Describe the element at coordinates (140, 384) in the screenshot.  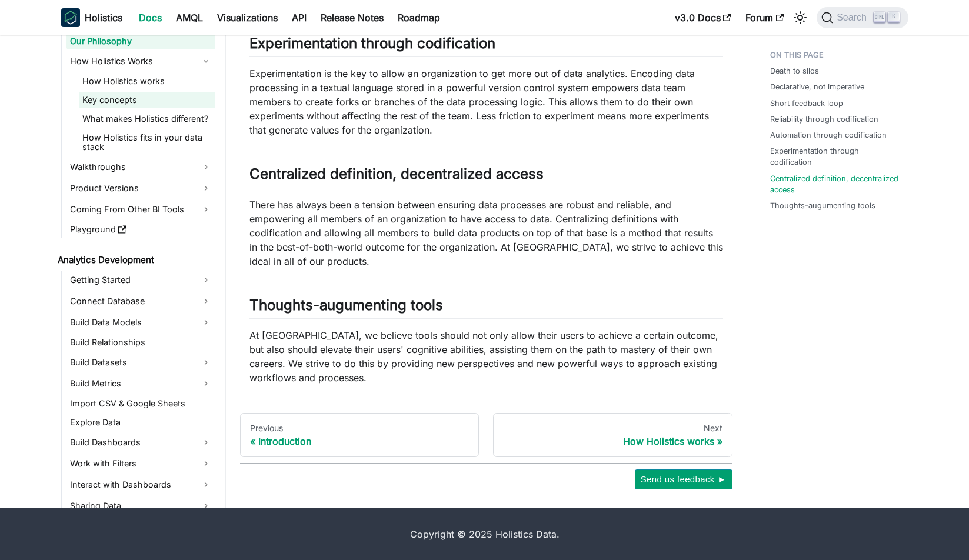
I see `a: Build Metrics` at that location.